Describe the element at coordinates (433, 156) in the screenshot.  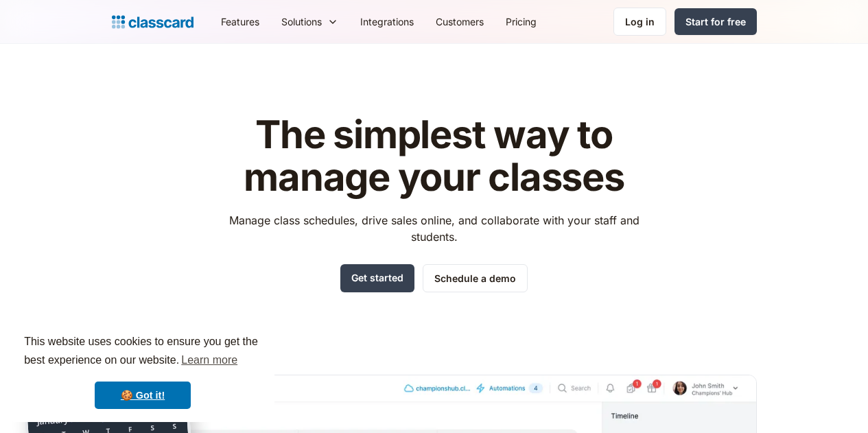
I see `h1: The simplest way to manage your classes` at that location.